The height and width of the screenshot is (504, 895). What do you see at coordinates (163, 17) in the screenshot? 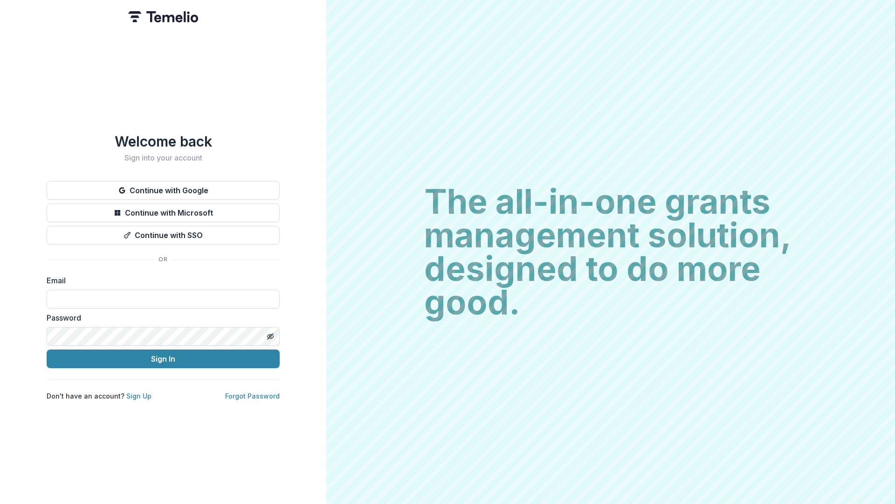
I see `img: Temelio` at bounding box center [163, 17].